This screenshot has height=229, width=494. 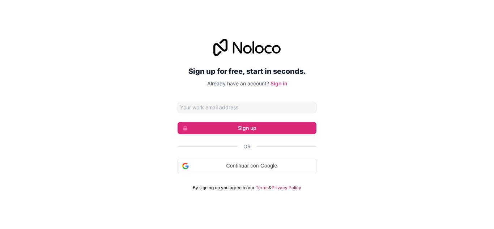 What do you see at coordinates (224, 188) in the screenshot?
I see `span: By signing up you agree to our` at bounding box center [224, 188].